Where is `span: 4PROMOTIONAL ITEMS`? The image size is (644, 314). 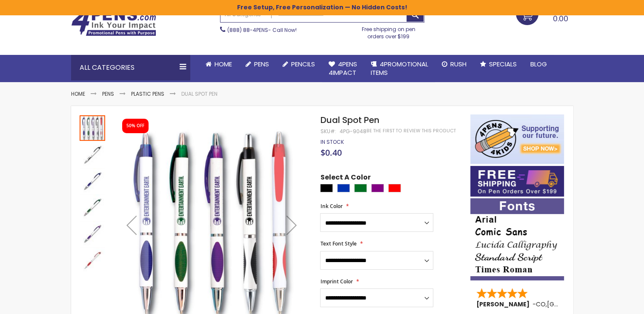
span: 4PROMOTIONAL ITEMS is located at coordinates (399, 68).